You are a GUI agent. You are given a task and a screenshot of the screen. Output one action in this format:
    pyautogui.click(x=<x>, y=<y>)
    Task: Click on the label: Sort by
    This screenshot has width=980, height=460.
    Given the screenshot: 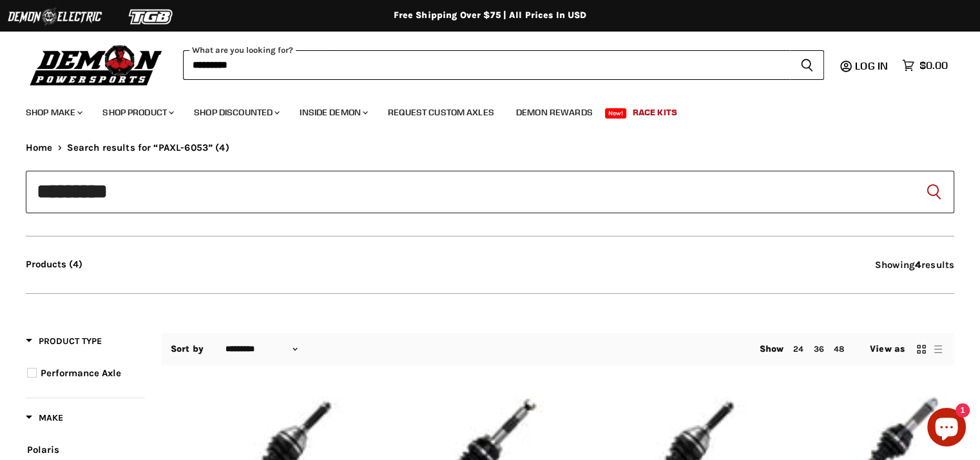 What is the action you would take?
    pyautogui.click(x=187, y=350)
    